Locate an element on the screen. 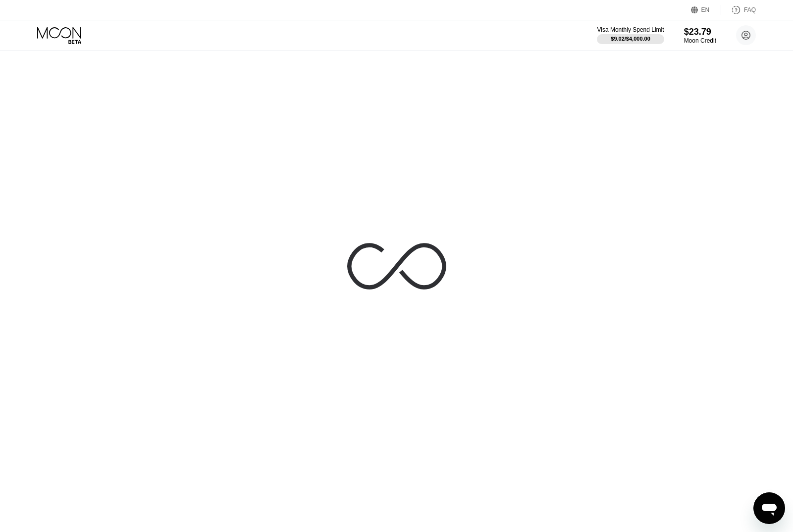 The width and height of the screenshot is (793, 532). div: $23.79Moon Credit is located at coordinates (700, 35).